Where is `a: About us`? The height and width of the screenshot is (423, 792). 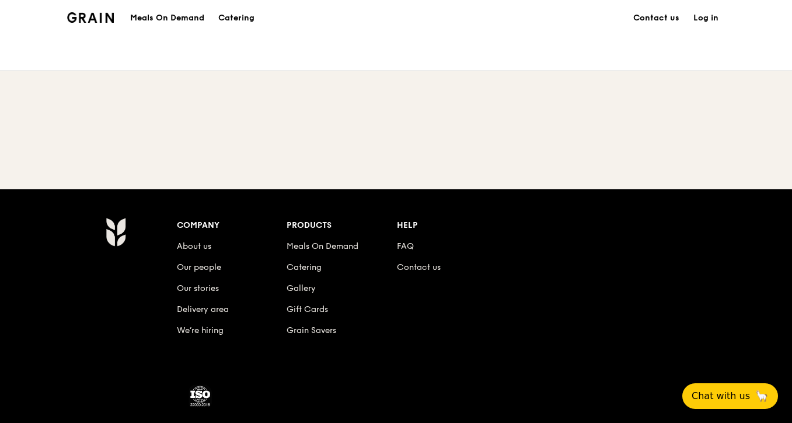
a: About us is located at coordinates (194, 246).